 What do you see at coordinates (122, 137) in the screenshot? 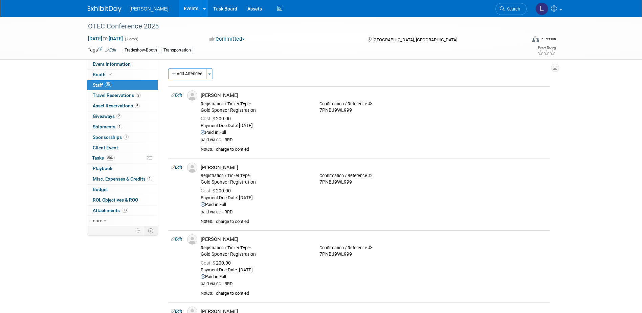
I see `a: Sponsorships1` at bounding box center [122, 137].